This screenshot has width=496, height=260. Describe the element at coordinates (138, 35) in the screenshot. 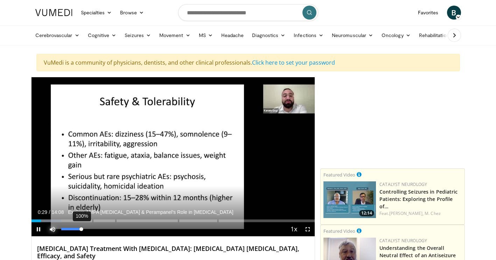

I see `a: Seizures` at that location.